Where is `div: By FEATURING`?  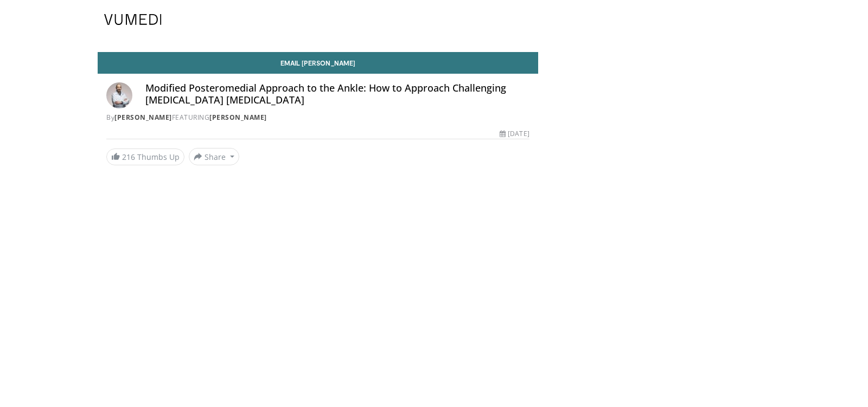 div: By FEATURING is located at coordinates (318, 118).